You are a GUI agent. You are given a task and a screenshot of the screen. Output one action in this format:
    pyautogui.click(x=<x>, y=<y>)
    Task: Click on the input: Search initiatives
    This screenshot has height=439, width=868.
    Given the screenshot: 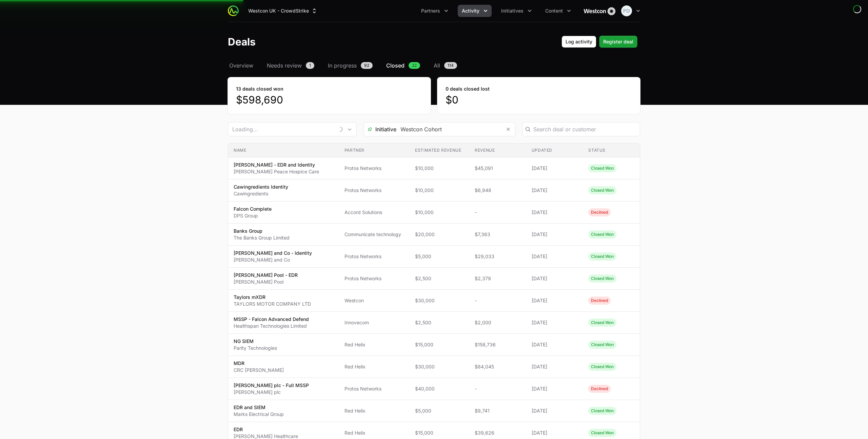 What is the action you would take?
    pyautogui.click(x=449, y=129)
    